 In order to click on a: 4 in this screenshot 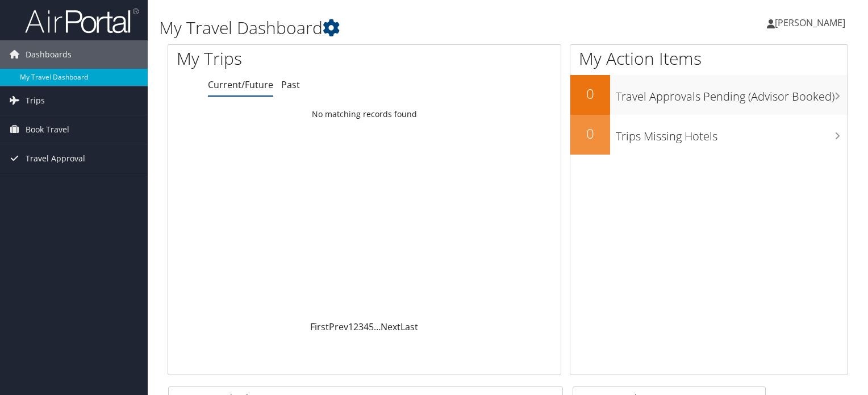, I will do `click(366, 327)`.